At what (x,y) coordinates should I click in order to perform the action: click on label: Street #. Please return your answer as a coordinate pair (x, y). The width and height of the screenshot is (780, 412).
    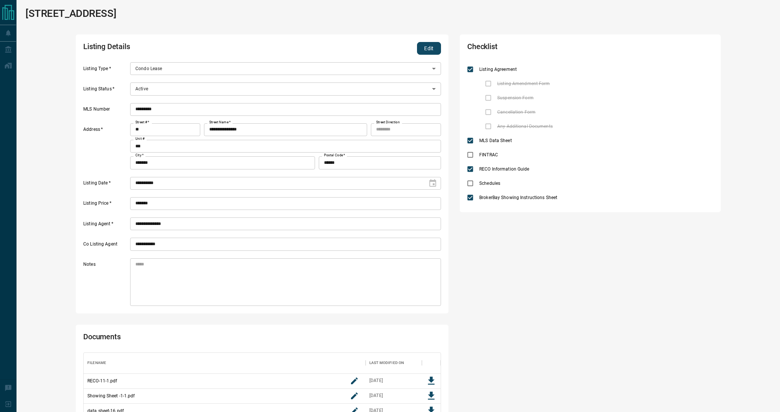
    Looking at the image, I should click on (142, 122).